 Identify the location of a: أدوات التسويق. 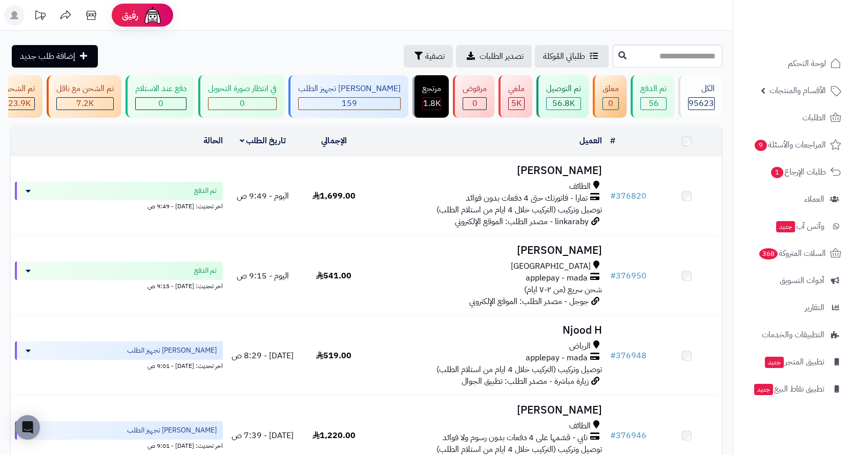
(793, 281).